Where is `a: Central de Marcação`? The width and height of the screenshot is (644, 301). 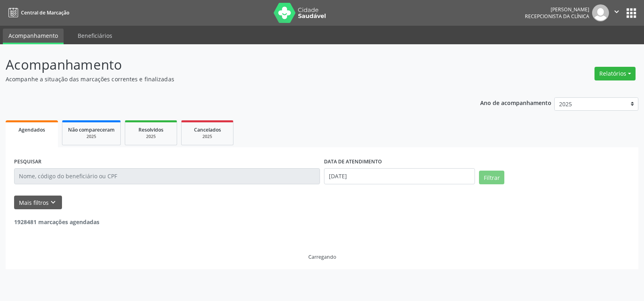
a: Central de Marcação is located at coordinates (37, 12).